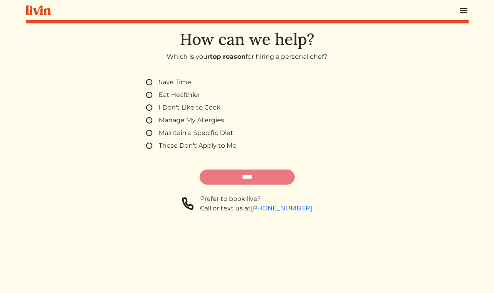 Image resolution: width=494 pixels, height=293 pixels. What do you see at coordinates (247, 57) in the screenshot?
I see `p: Which is your for hiring a personal chef?` at bounding box center [247, 57].